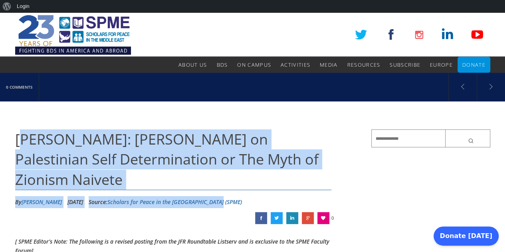 The width and height of the screenshot is (505, 252). Describe the element at coordinates (296, 65) in the screenshot. I see `a: Activities` at that location.